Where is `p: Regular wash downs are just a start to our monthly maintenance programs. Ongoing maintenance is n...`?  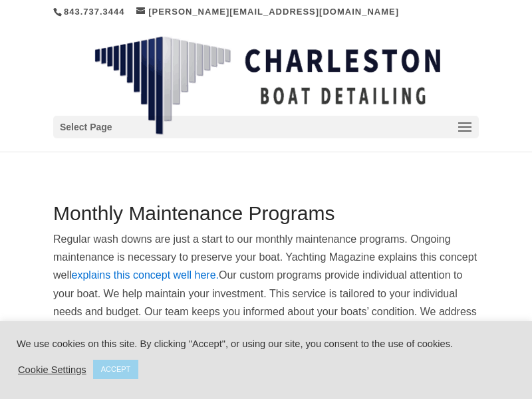 p: Regular wash downs are just a start to our monthly maintenance programs. Ongoing maintenance is n... is located at coordinates (266, 299).